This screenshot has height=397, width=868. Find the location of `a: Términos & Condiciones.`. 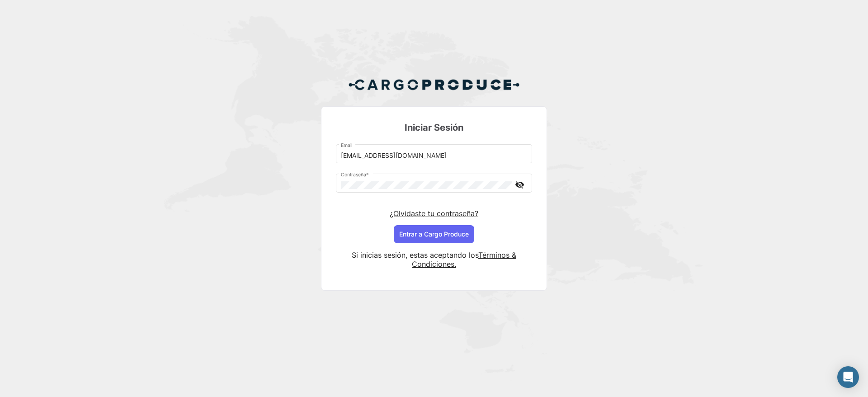

a: Términos & Condiciones. is located at coordinates (464, 260).